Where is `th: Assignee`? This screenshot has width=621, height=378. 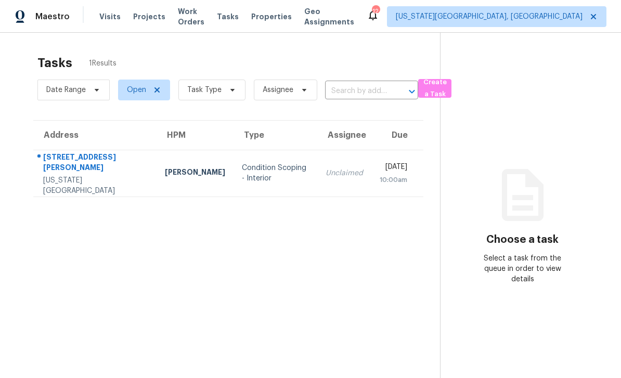
th: Assignee is located at coordinates (345, 135).